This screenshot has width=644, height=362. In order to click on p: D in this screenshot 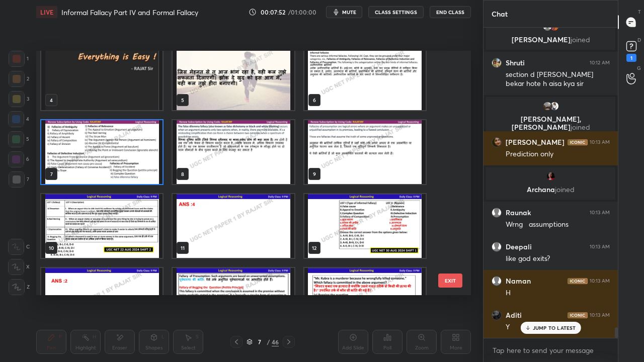, I will do `click(639, 40)`.